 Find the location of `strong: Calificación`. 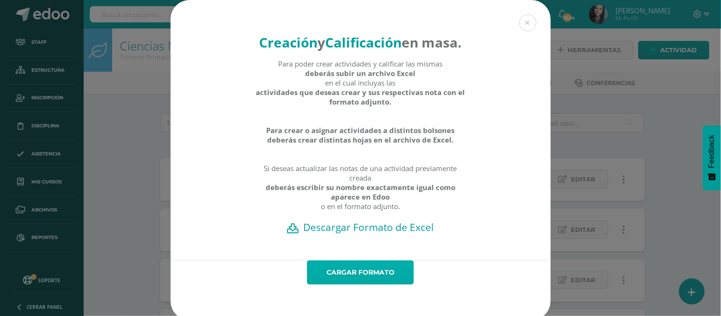

strong: Calificación is located at coordinates (364, 42).